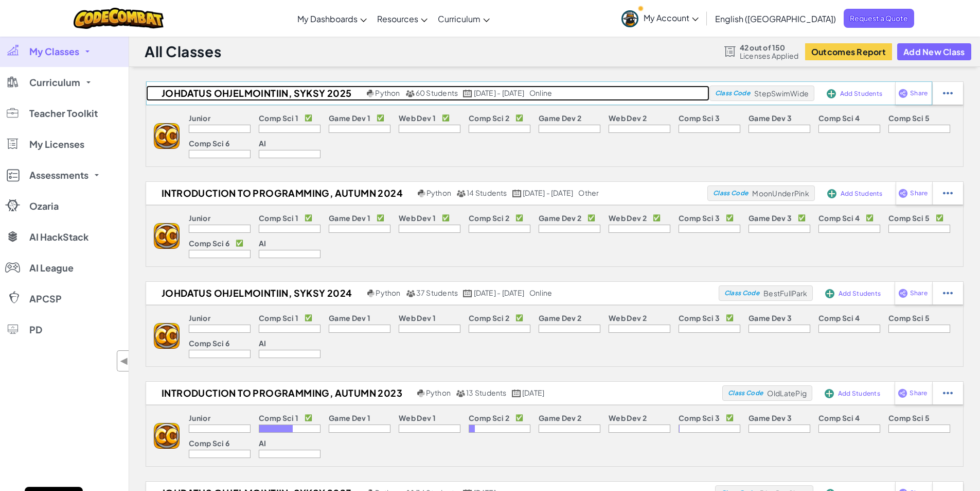 The width and height of the screenshot is (980, 491). Describe the element at coordinates (403, 19) in the screenshot. I see `a: Resources` at that location.